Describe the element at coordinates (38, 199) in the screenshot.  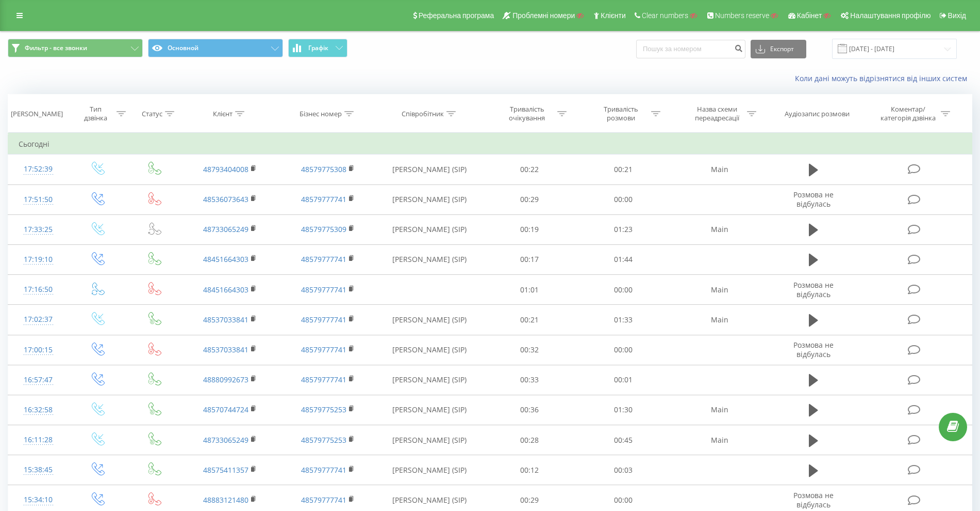
I see `div: 17:51:50` at that location.